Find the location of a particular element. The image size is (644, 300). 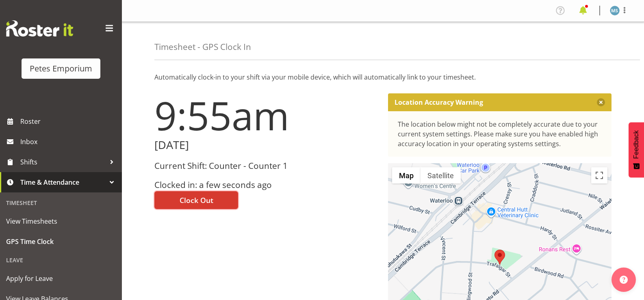

h3: Current Shift: Counter - Counter 1 is located at coordinates (266, 166).